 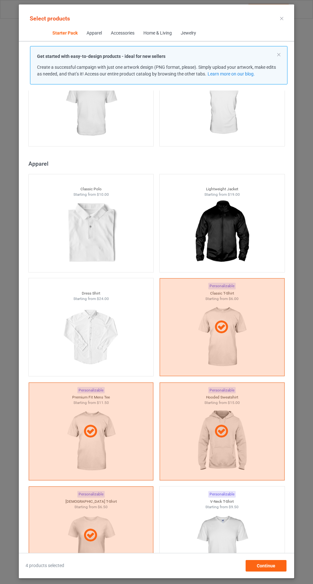 I want to click on span: $19.00, so click(x=234, y=194).